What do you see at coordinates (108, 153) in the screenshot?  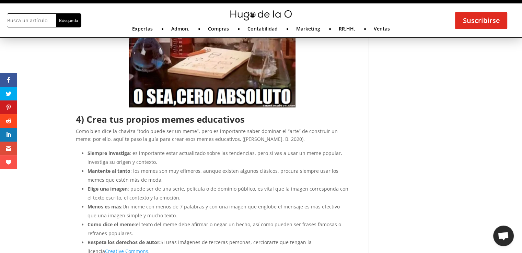 I see `strong: Siempre investiga` at bounding box center [108, 153].